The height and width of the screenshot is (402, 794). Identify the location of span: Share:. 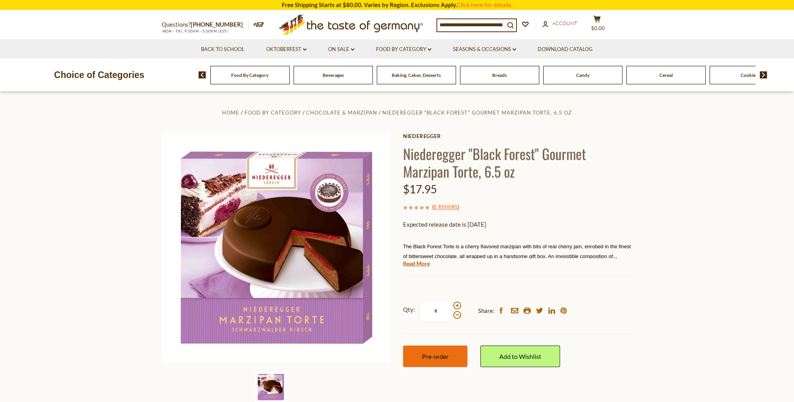
(486, 311).